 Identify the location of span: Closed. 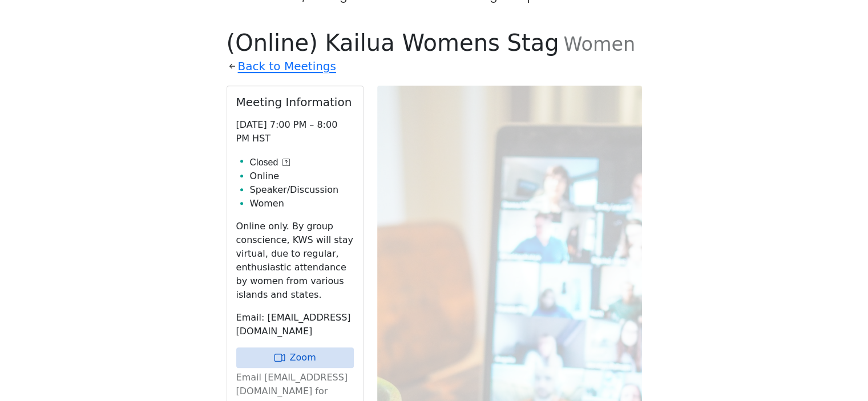
(264, 163).